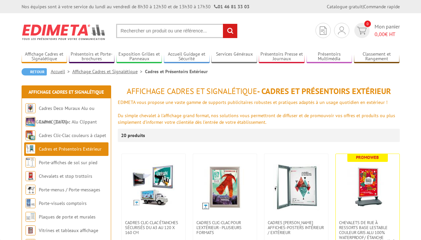 This screenshot has width=421, height=240. What do you see at coordinates (72, 136) in the screenshot?
I see `a: Cadres Clic-Clac couleurs à clapet` at bounding box center [72, 136].